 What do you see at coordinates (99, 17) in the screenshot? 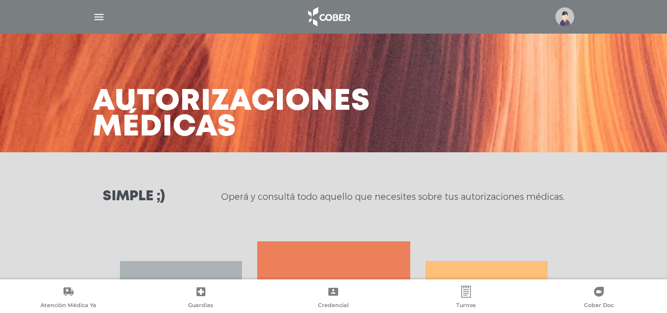
I see `img: Cober_menu-lines-white.svg` at bounding box center [99, 17].